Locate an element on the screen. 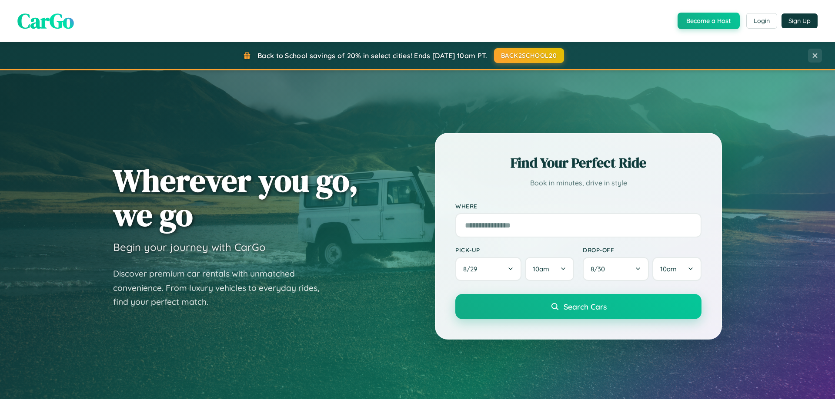  button: Search Cars is located at coordinates (578, 307).